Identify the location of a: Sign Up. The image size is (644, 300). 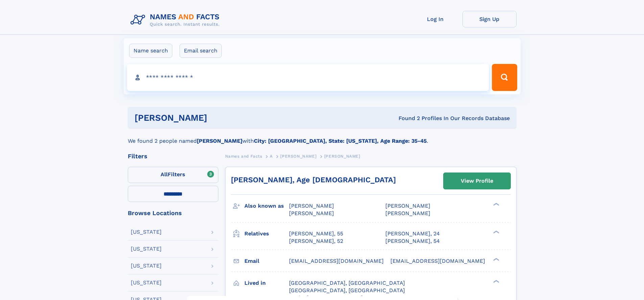
(490, 19).